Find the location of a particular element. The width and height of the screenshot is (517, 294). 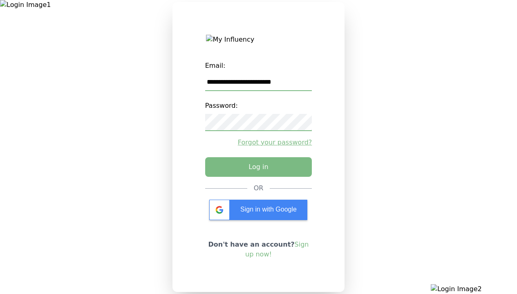

img: My Influency is located at coordinates (258, 40).